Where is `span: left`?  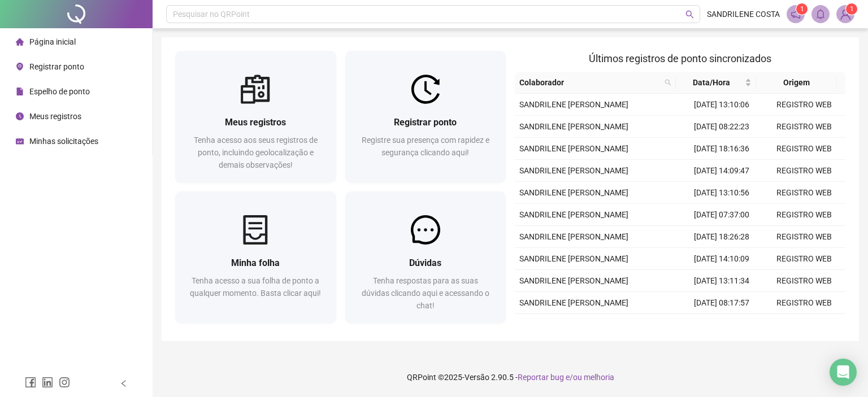 span: left is located at coordinates (123, 383).